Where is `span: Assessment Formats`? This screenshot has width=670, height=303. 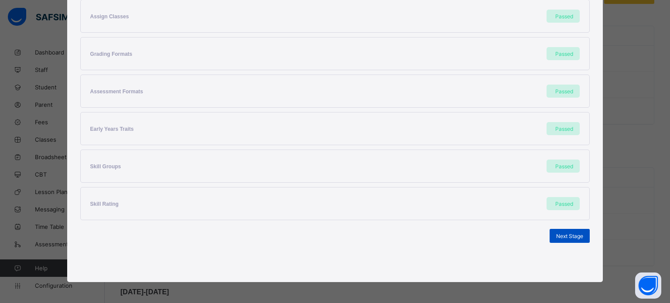
span: Assessment Formats is located at coordinates (117, 92).